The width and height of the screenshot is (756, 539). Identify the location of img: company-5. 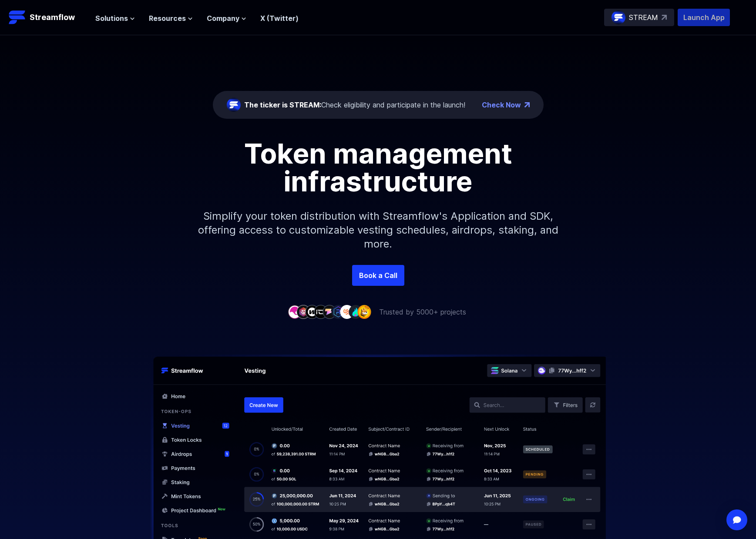
(329, 312).